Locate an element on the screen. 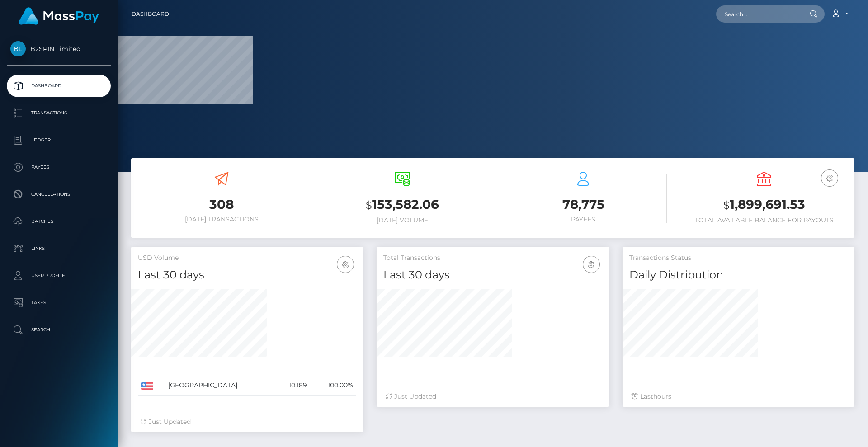 This screenshot has height=447, width=868. p: Search is located at coordinates (59, 330).